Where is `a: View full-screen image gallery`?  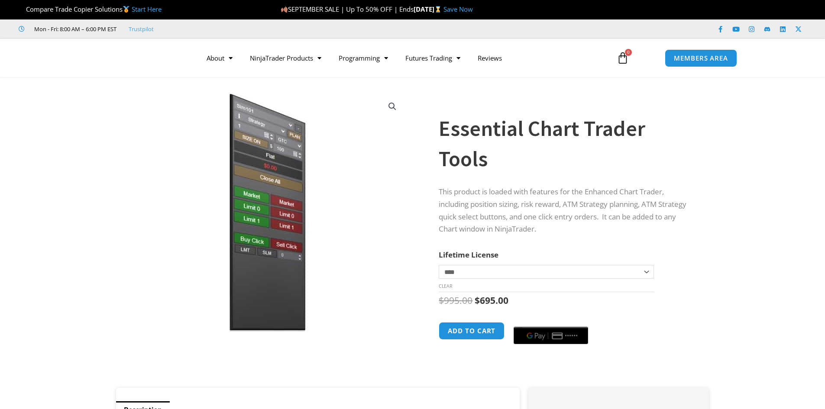 a: View full-screen image gallery is located at coordinates (392, 107).